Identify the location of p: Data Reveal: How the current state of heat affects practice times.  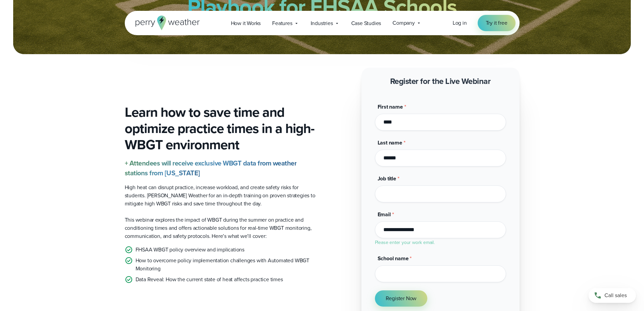
(209, 280).